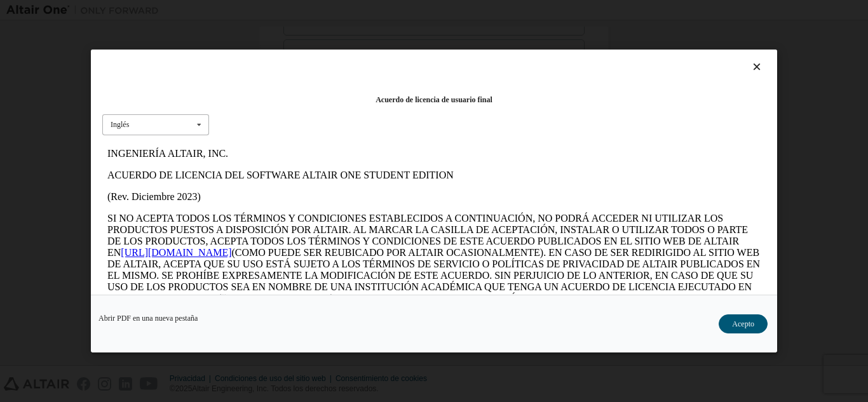 The image size is (868, 402). Describe the element at coordinates (743, 324) in the screenshot. I see `font: Acepto` at that location.